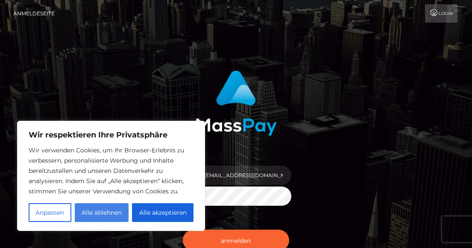 Image resolution: width=472 pixels, height=248 pixels. Describe the element at coordinates (446, 13) in the screenshot. I see `font: Login` at that location.